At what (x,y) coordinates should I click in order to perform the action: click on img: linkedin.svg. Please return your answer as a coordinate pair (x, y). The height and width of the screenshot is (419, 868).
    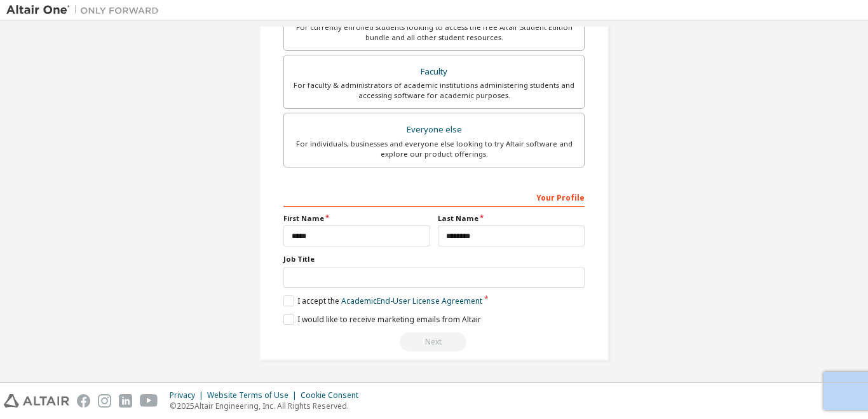
    Looking at the image, I should click on (126, 400).